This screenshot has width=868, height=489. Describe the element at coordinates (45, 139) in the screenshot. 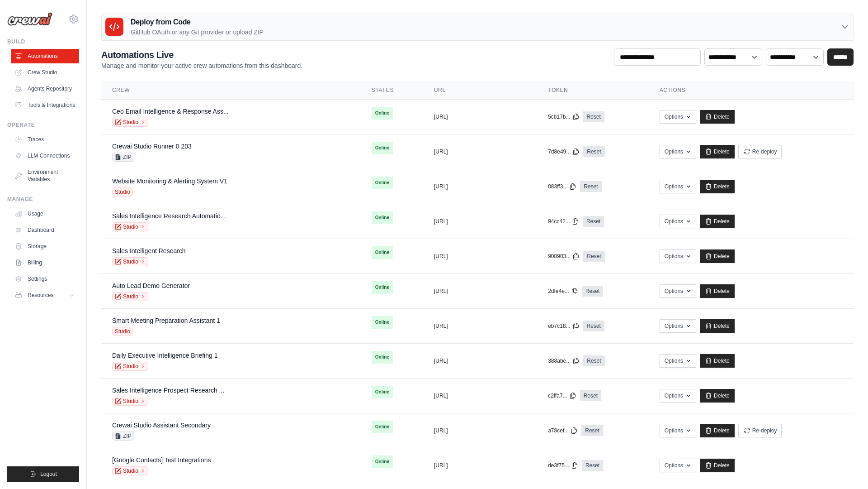

I see `a: Traces` at that location.